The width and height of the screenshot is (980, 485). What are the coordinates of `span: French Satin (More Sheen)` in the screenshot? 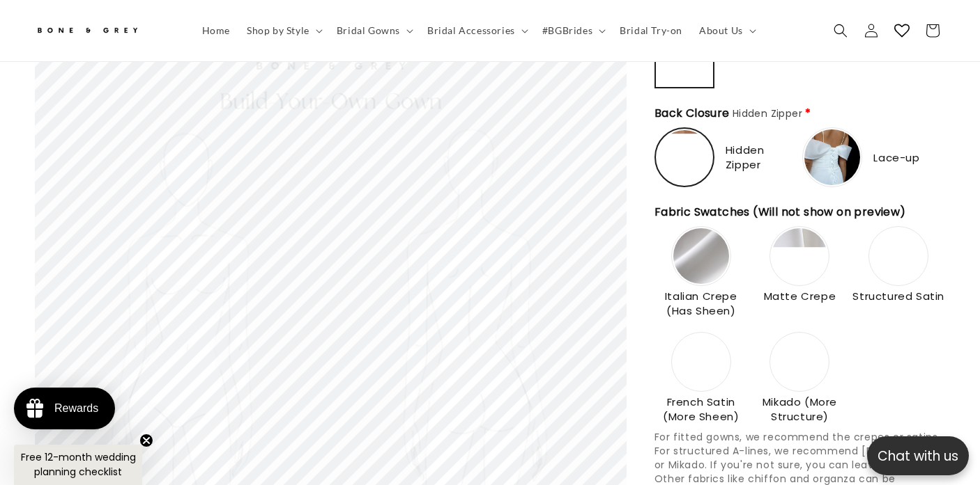 It's located at (701, 409).